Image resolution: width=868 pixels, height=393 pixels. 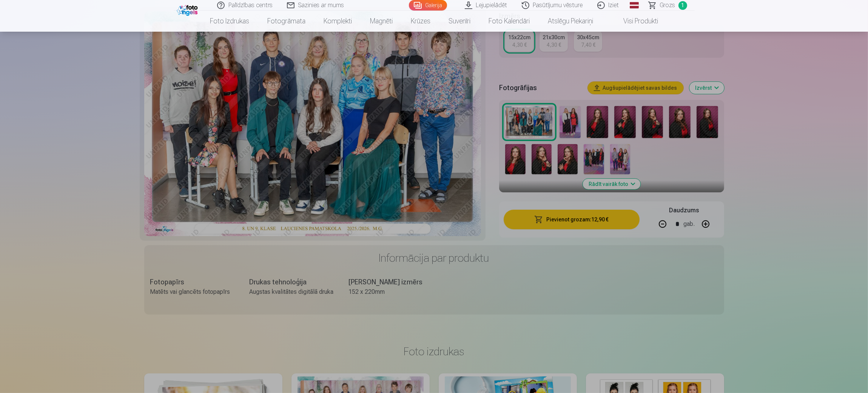 I want to click on span: 1, so click(x=683, y=5).